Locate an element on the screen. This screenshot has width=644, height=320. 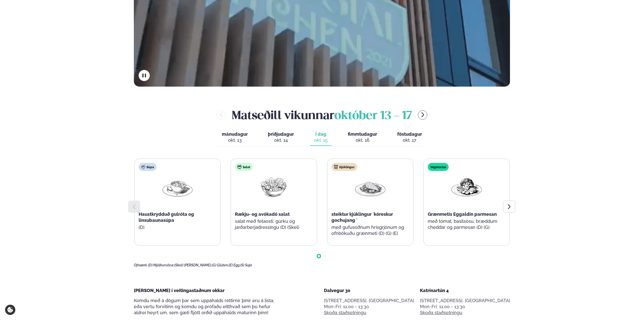
button: menu-btn-right is located at coordinates (423, 115).